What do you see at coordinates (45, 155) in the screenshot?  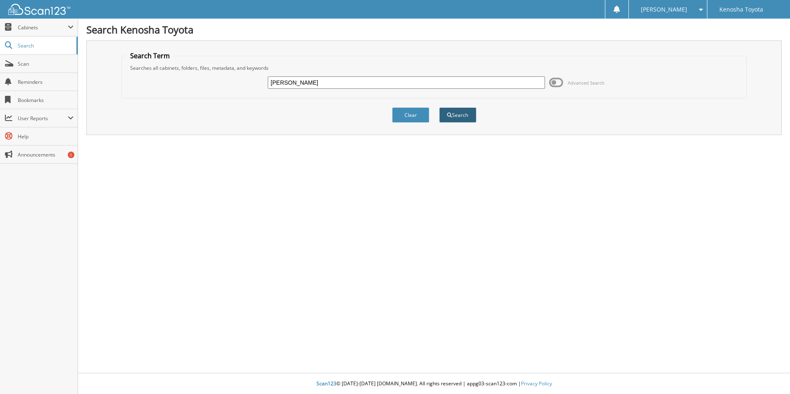 I see `span: Announcements` at bounding box center [45, 155].